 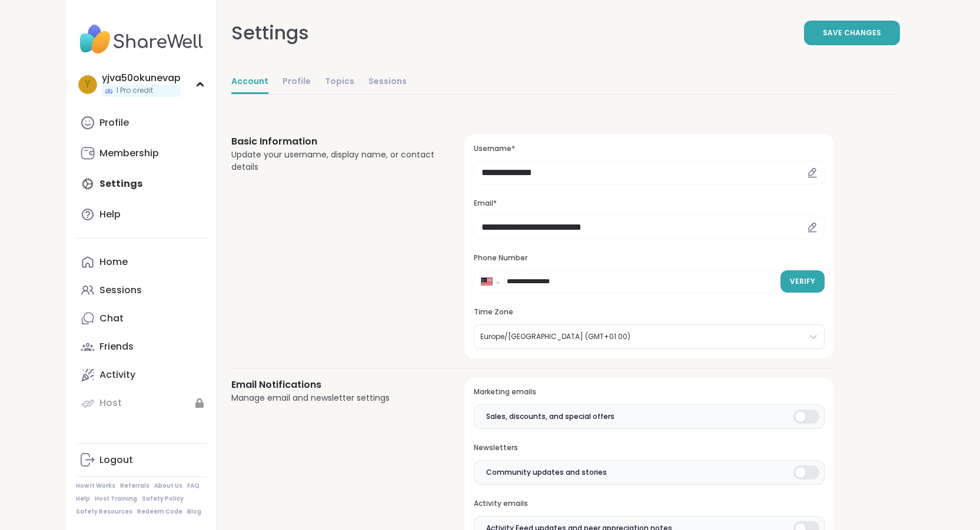 I want to click on span: Verify, so click(x=802, y=281).